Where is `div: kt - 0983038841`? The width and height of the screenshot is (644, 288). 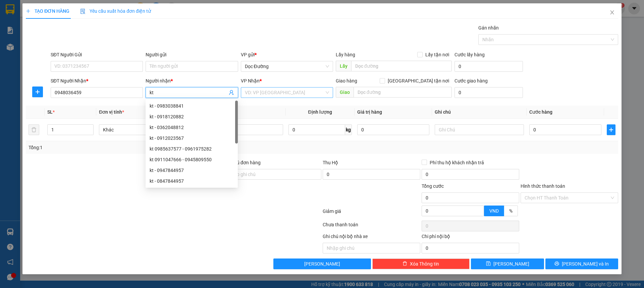
div: kt - 0983038841 is located at coordinates (191, 106).